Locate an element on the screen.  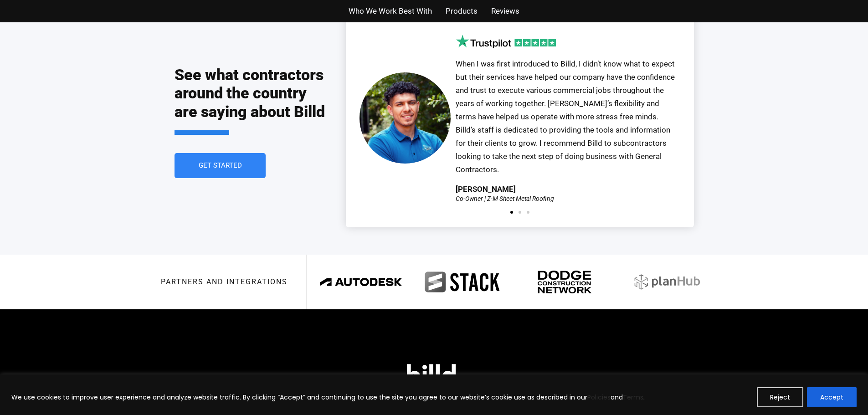
span: Go to slide 2 is located at coordinates (519, 212).